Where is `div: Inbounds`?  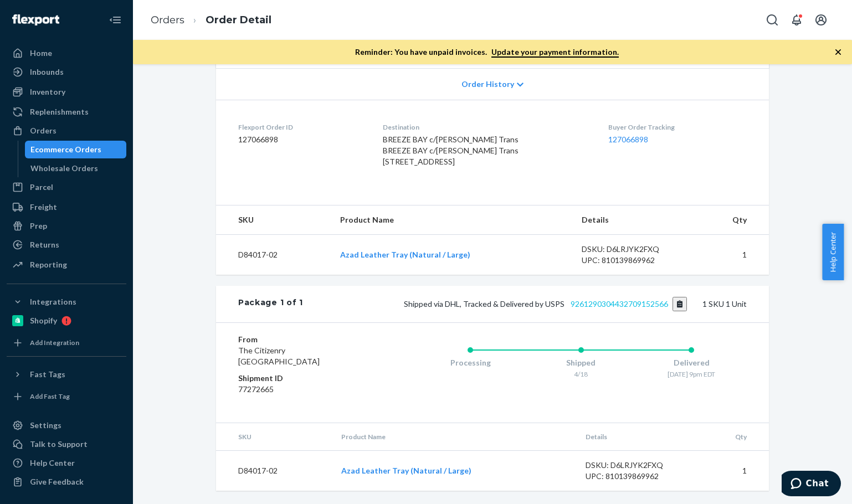
div: Inbounds is located at coordinates (47, 72).